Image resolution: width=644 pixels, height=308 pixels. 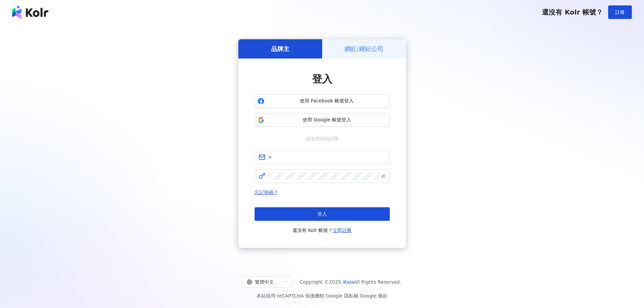 What do you see at coordinates (373, 296) in the screenshot?
I see `a: Google 條款` at bounding box center [373, 296].